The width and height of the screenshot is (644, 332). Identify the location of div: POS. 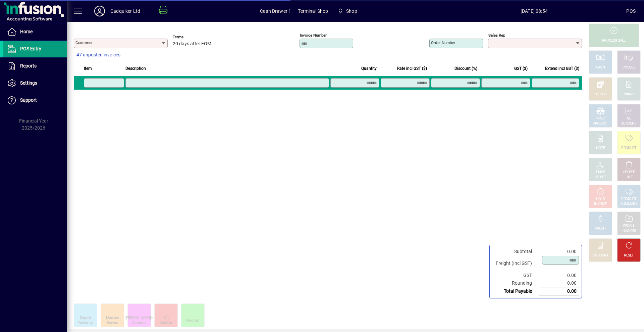
(631, 11).